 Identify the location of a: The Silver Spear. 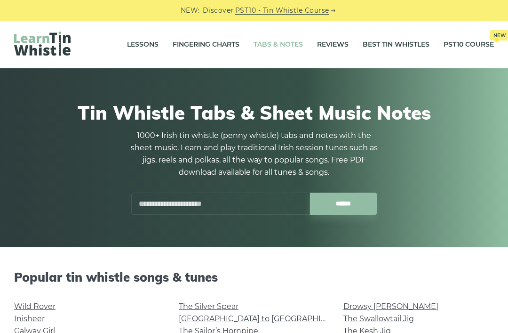
(208, 306).